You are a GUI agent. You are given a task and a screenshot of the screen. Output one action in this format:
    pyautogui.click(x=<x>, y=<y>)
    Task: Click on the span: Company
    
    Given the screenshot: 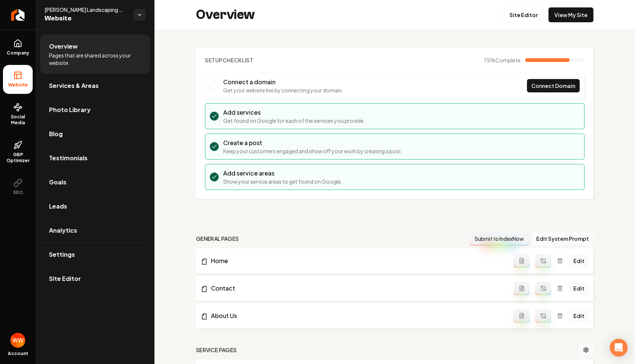 What is the action you would take?
    pyautogui.click(x=18, y=53)
    